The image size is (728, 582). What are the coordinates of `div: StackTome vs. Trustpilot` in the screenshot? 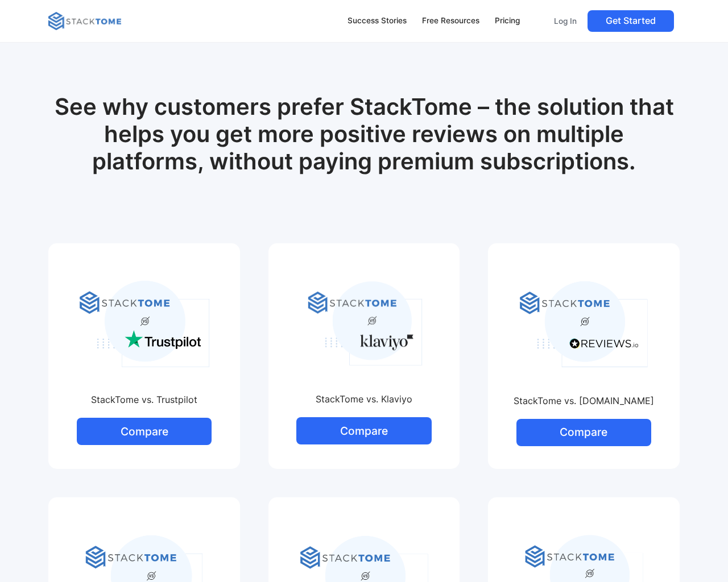 It's located at (144, 400).